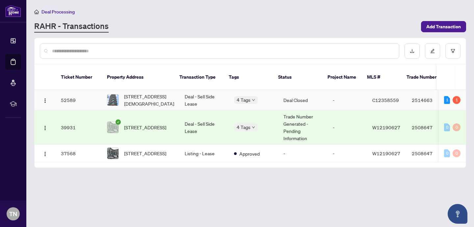  What do you see at coordinates (453, 51) in the screenshot?
I see `button: filter` at bounding box center [453, 51].